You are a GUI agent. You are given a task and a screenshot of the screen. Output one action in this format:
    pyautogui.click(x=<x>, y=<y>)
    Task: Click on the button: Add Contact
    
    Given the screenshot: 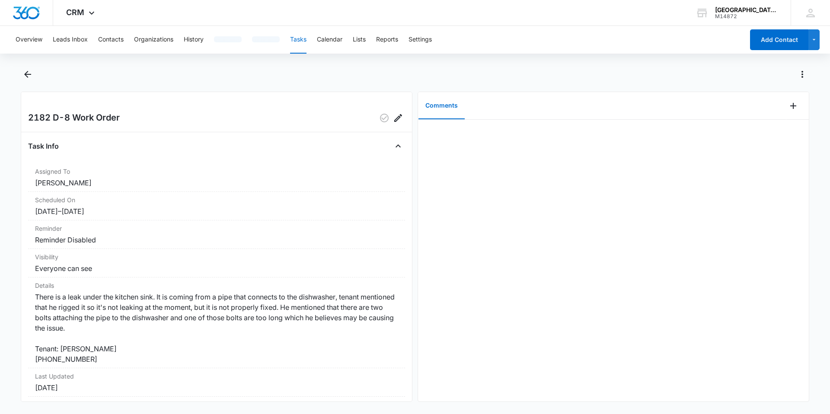 What is the action you would take?
    pyautogui.click(x=779, y=40)
    